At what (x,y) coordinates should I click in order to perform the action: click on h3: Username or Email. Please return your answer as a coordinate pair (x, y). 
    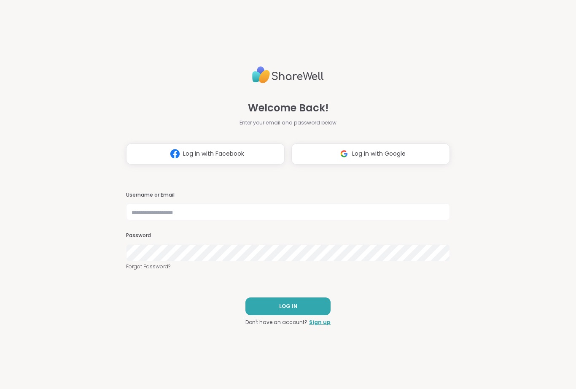
    Looking at the image, I should click on (288, 195).